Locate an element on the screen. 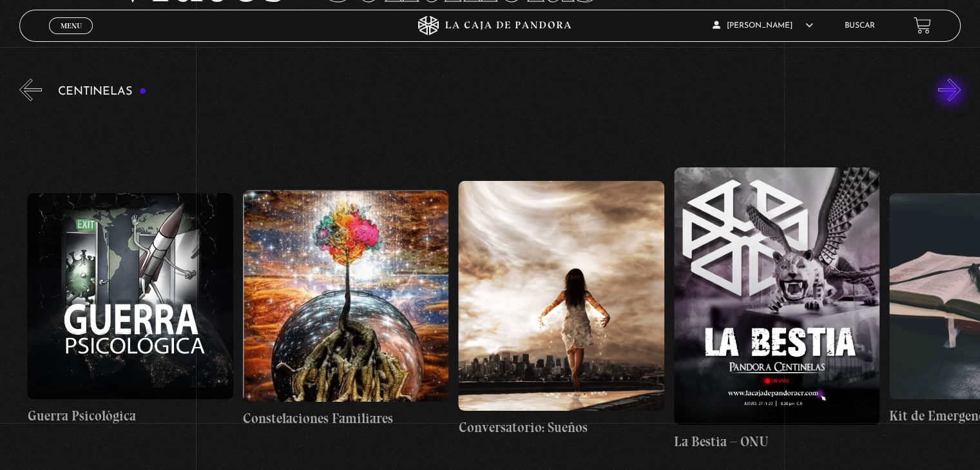 The image size is (980, 470). button: Previous is located at coordinates (30, 89).